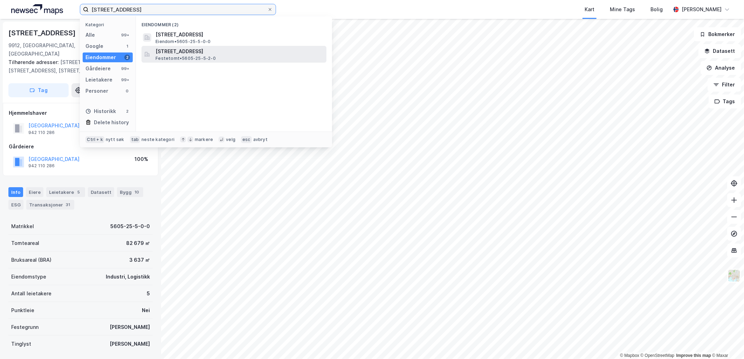 This screenshot has width=744, height=359. I want to click on div: Bolig, so click(657, 9).